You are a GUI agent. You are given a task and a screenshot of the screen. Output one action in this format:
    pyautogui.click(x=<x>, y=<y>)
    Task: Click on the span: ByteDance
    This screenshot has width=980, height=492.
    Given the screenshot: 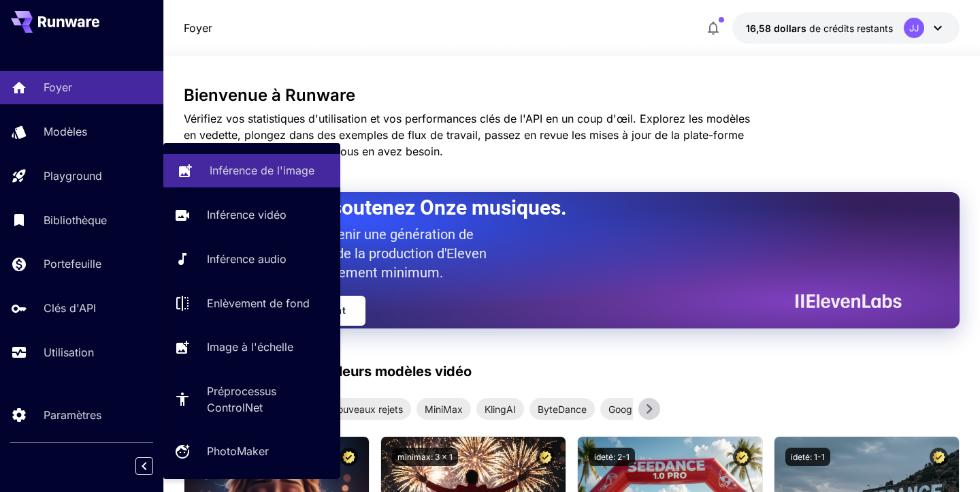 What is the action you would take?
    pyautogui.click(x=562, y=408)
    